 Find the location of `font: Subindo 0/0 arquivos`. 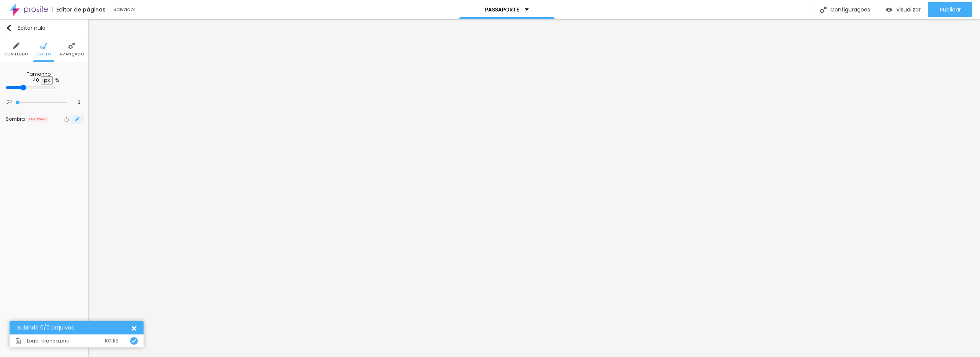

font: Subindo 0/0 arquivos is located at coordinates (46, 328).